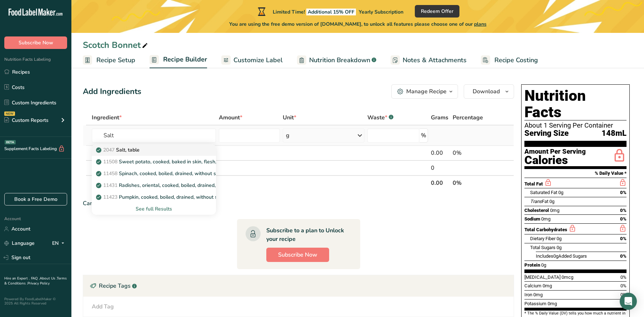 The width and height of the screenshot is (644, 317). What do you see at coordinates (110, 161) in the screenshot?
I see `span: 11508` at bounding box center [110, 161].